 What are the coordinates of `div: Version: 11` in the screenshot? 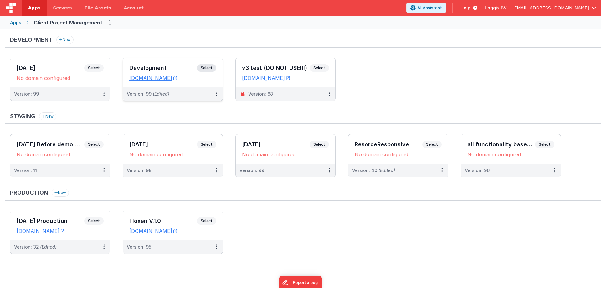 It's located at (25, 170).